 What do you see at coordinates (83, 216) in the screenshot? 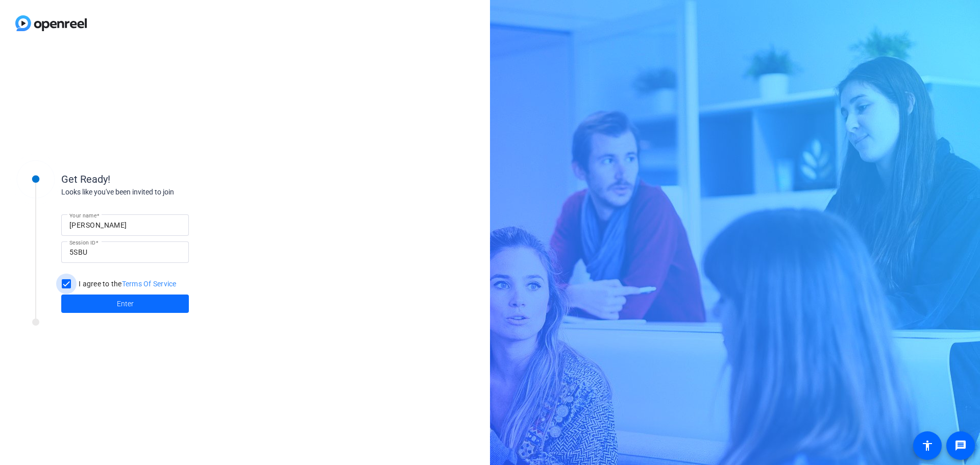
I see `mat-label: Your name` at bounding box center [83, 216].